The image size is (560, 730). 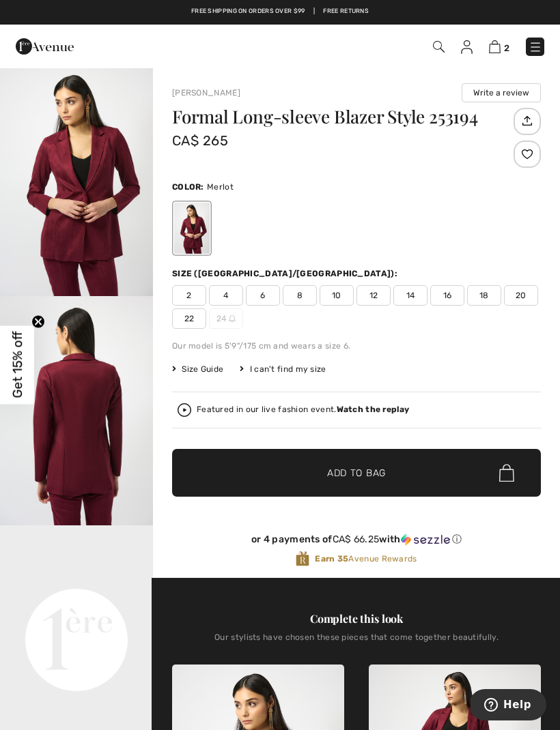 What do you see at coordinates (331, 559) in the screenshot?
I see `strong: Earn 35` at bounding box center [331, 559].